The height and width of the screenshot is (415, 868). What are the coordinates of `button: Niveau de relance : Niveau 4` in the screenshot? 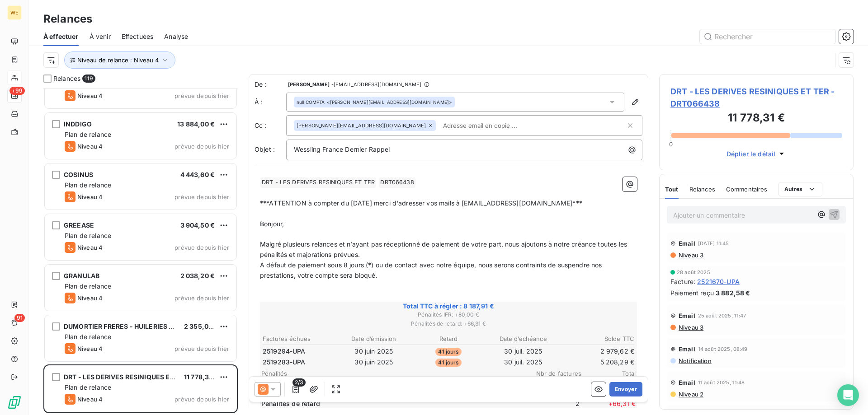 It's located at (120, 60).